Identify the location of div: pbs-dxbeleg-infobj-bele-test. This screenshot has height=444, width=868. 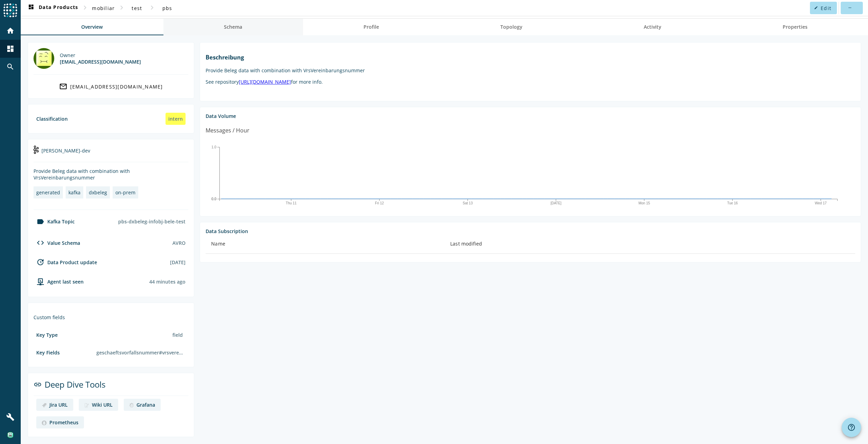
(151, 221).